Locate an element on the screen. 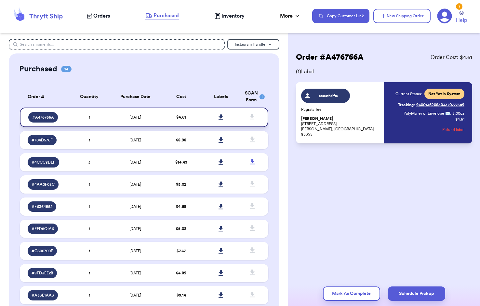  span: $ 7.47 is located at coordinates (181, 251).